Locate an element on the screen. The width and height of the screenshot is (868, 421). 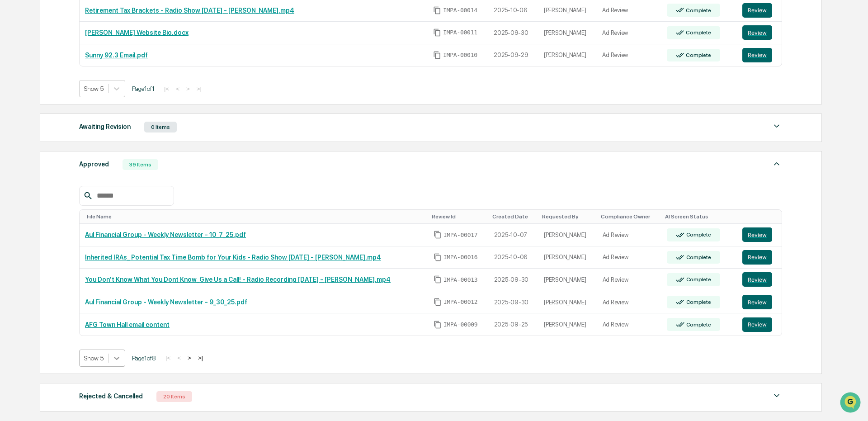
span: Page 1 of 1 is located at coordinates (143, 89).